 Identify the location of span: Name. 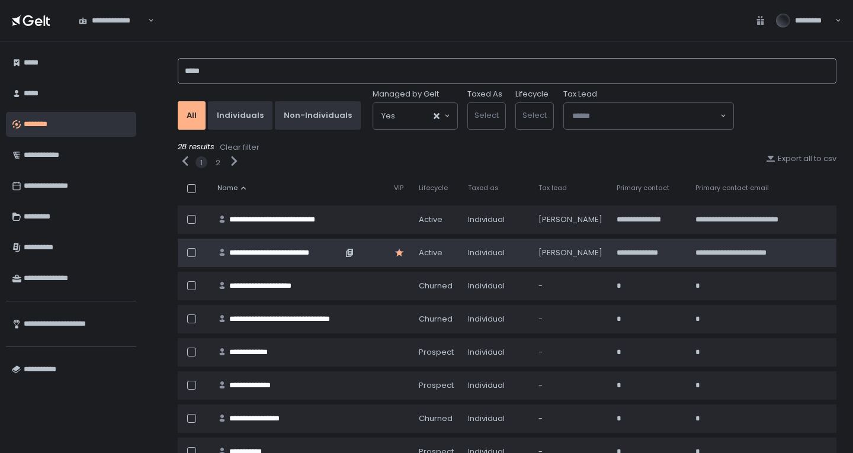
(227, 188).